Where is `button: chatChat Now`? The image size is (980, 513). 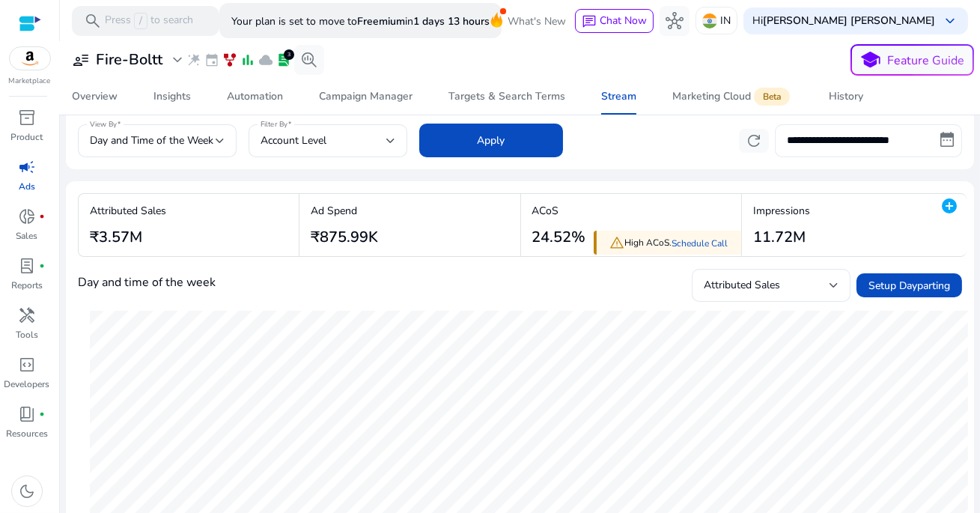 button: chatChat Now is located at coordinates (614, 21).